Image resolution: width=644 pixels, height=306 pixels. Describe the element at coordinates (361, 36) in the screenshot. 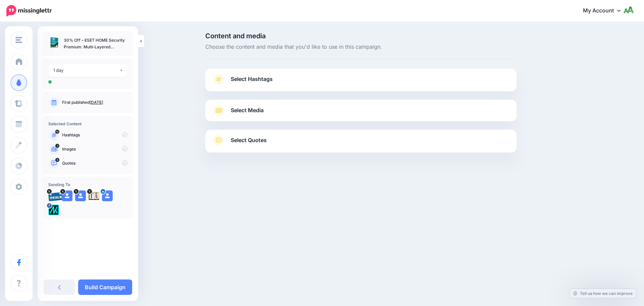

I see `span: Content and media` at that location.